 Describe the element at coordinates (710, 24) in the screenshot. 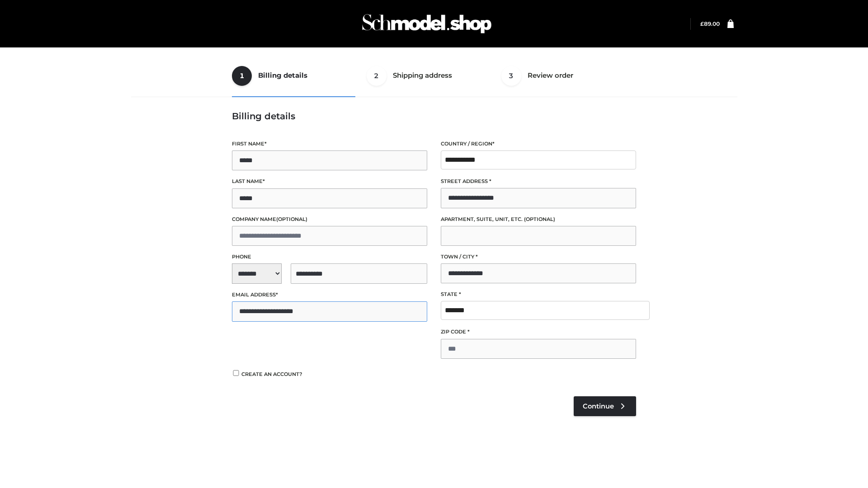

I see `a: £89.00` at that location.